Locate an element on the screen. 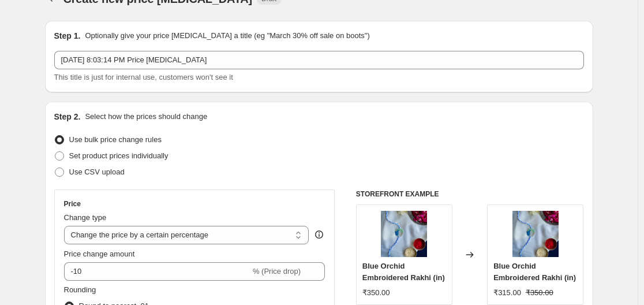  span: This title is just for internal use, customers won't see it is located at coordinates (144, 77).